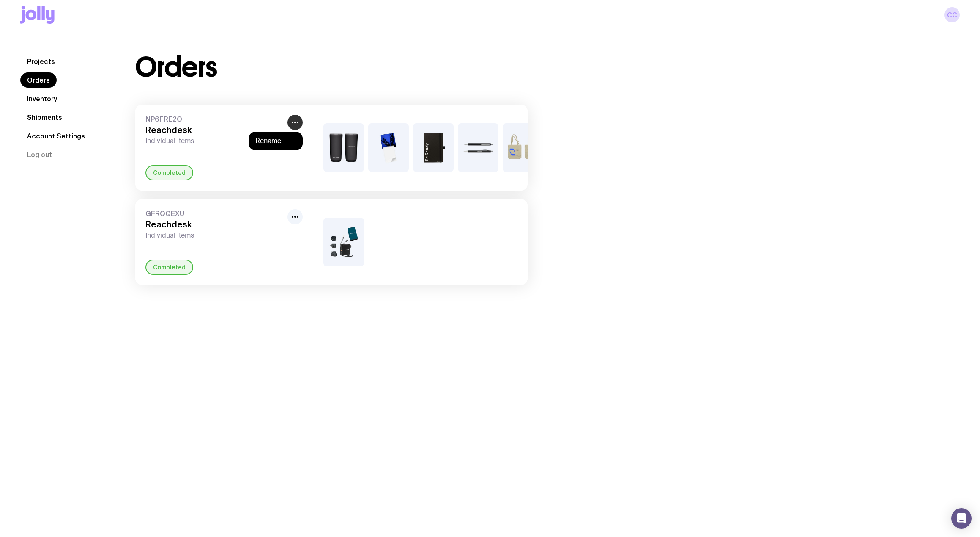  Describe the element at coordinates (56, 136) in the screenshot. I see `a: Account Settings` at that location.